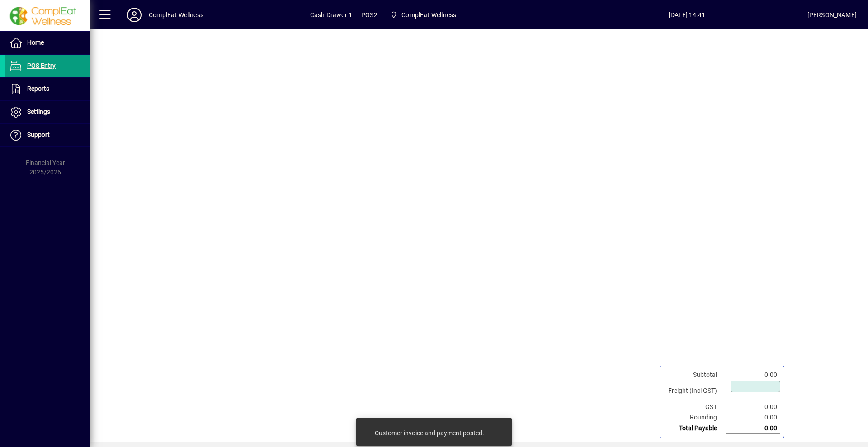 This screenshot has height=447, width=868. Describe the element at coordinates (39, 112) in the screenshot. I see `span: Settings` at that location.